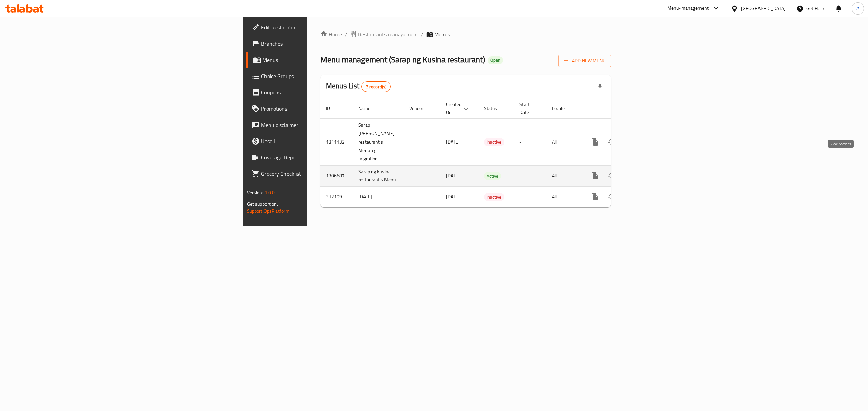 Image resolution: width=868 pixels, height=411 pixels. I want to click on a: Edit Restaurant, so click(317, 28).